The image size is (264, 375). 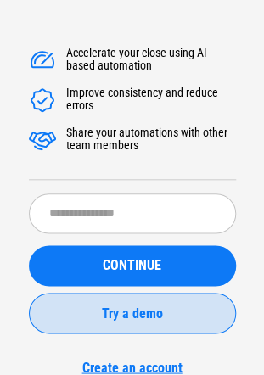 I want to click on div: Share your automations with other team members, so click(x=151, y=140).